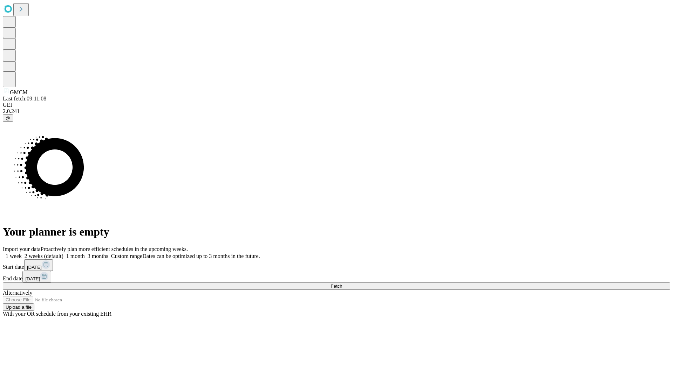 The image size is (673, 378). I want to click on span: Alternatively, so click(18, 293).